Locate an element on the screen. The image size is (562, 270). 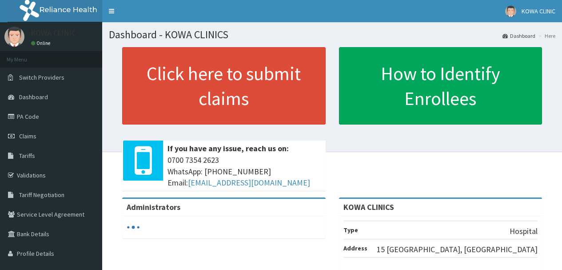
a: Dashboard is located at coordinates (519, 36).